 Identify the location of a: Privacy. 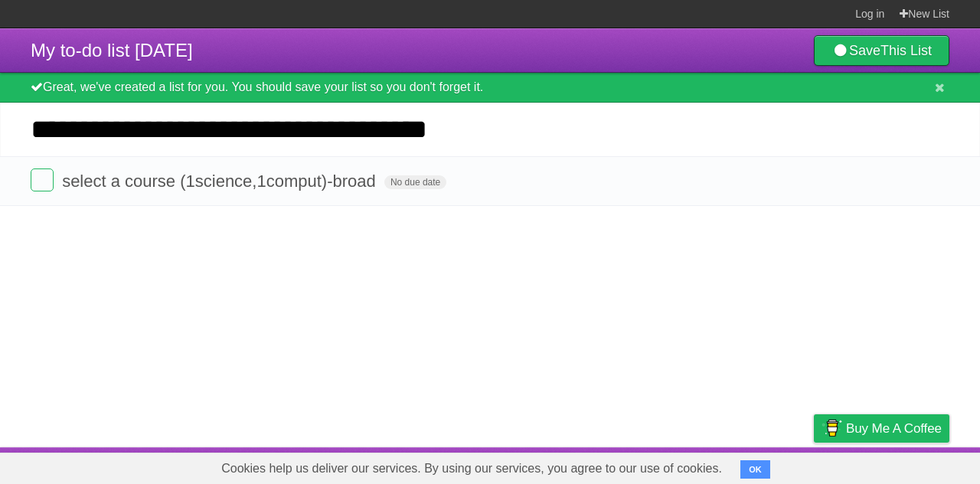
(814, 465).